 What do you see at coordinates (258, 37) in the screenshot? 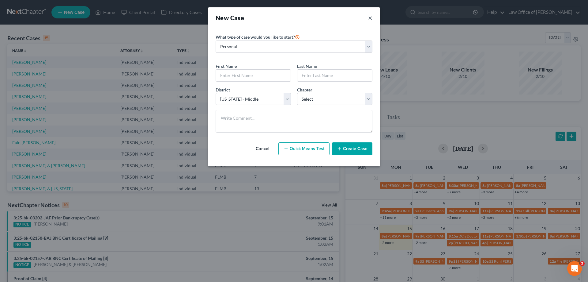
I see `label: What type of case would you like to start?` at bounding box center [258, 37].